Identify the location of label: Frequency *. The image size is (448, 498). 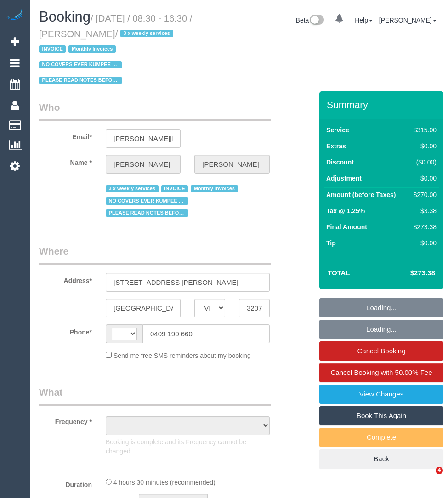
(65, 420).